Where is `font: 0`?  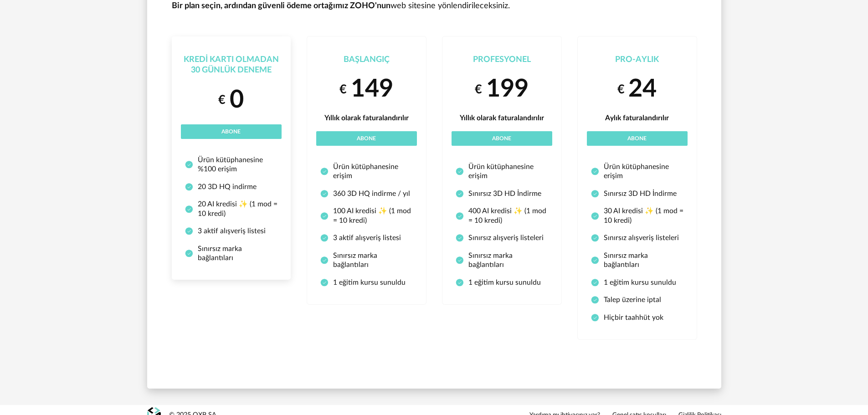
font: 0 is located at coordinates (237, 100).